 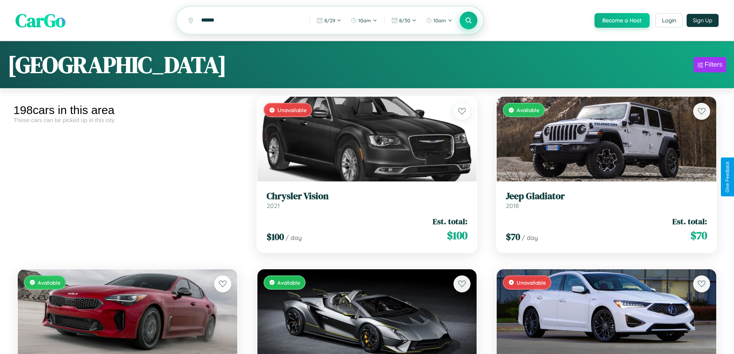 I want to click on div: These cars can be picked up in this city., so click(x=127, y=120).